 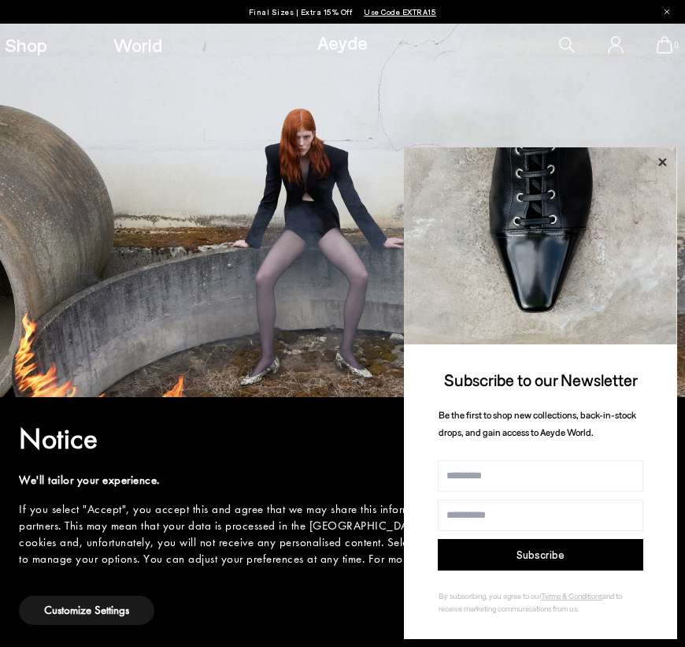 I want to click on span: Be the first to shop new collections, back-in-stock drops, and gain access to Aeyde World., so click(x=537, y=423).